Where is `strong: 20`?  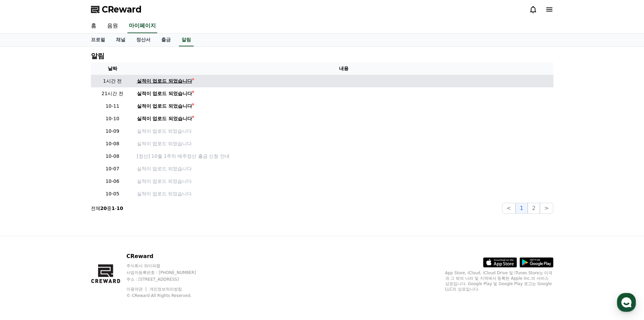
strong: 20 is located at coordinates (104, 208).